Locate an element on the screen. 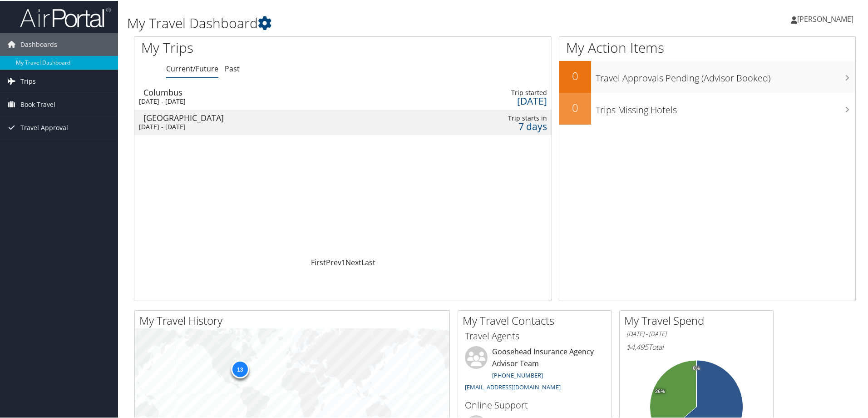 The image size is (868, 418). h3: Travel Approvals Pending (Advisor Booked) is located at coordinates (725, 75).